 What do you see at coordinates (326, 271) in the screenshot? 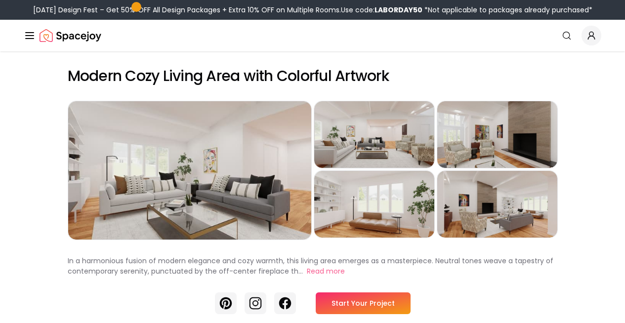
I see `button: Read more` at bounding box center [326, 271].